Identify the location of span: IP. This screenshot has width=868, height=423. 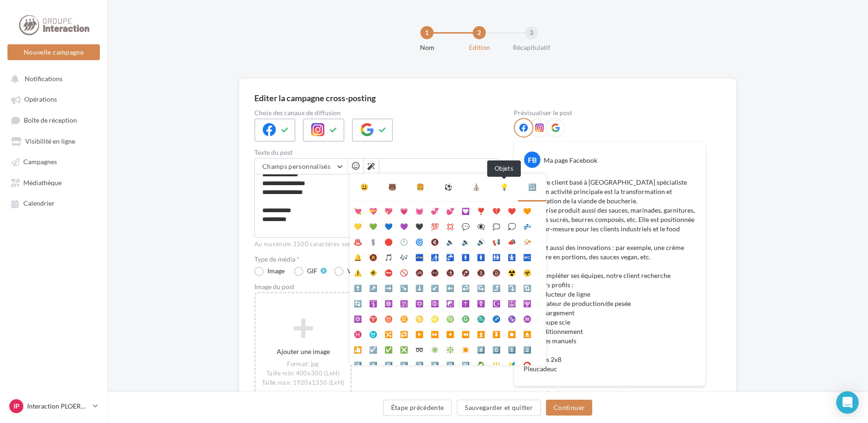
(17, 406).